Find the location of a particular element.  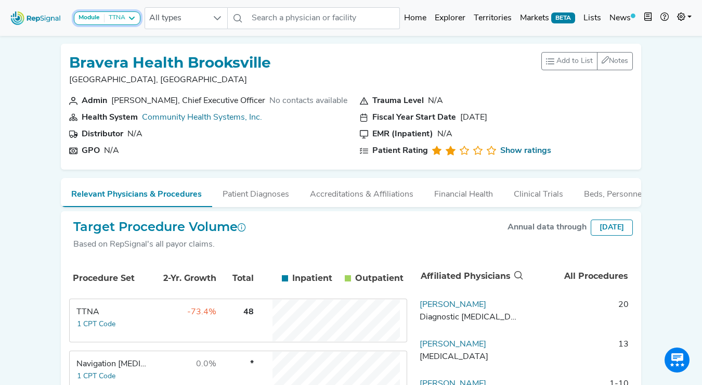

div: Fiscal Year Start Date is located at coordinates (414, 118).